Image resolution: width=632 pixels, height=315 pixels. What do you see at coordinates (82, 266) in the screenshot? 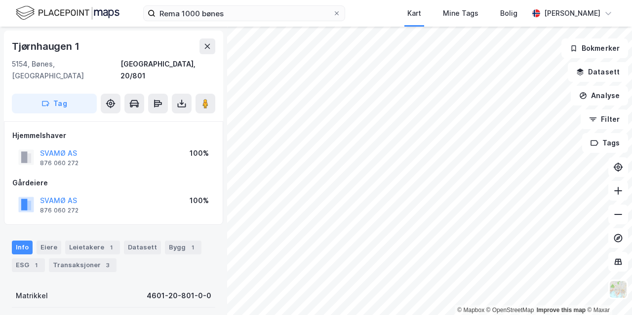
I see `div: Transaksjoner` at bounding box center [82, 266].